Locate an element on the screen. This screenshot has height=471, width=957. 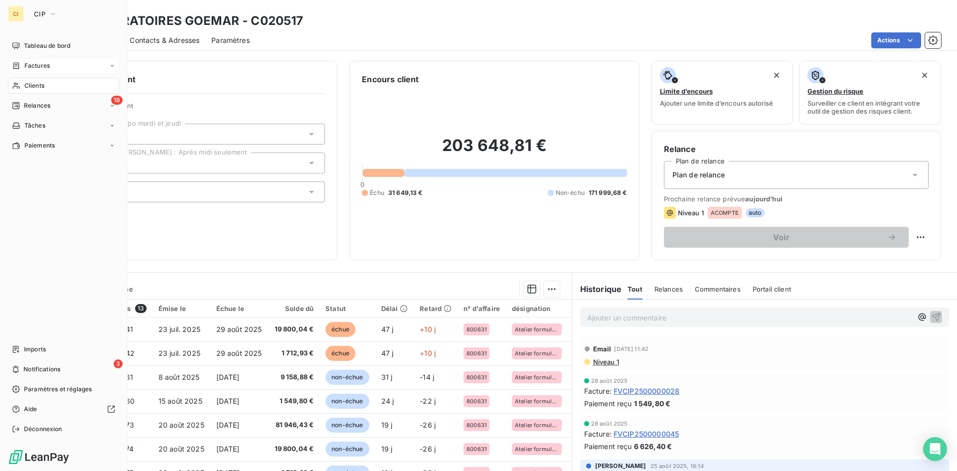
span: Ajouter une limite d’encours autorisé is located at coordinates (716, 103).